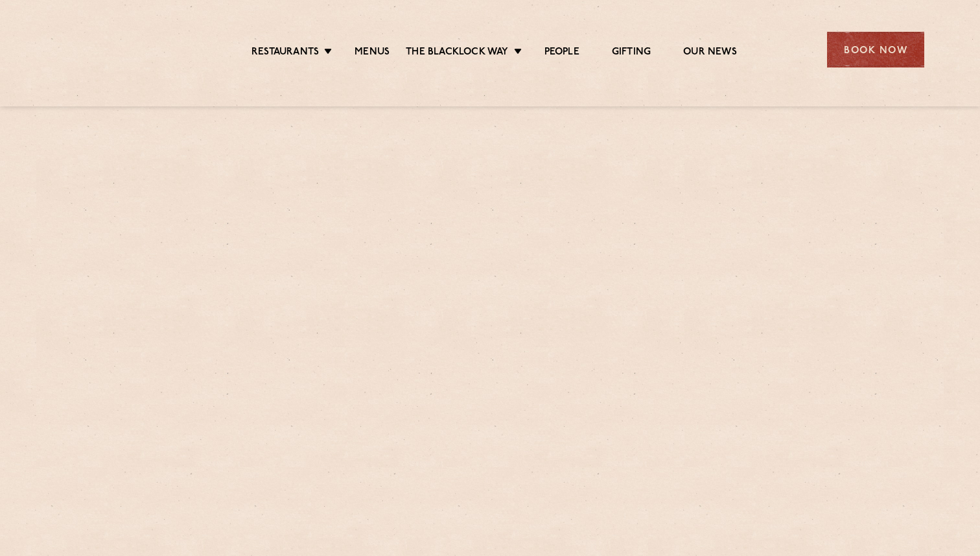 The image size is (980, 556). Describe the element at coordinates (285, 53) in the screenshot. I see `a: Restaurants` at that location.